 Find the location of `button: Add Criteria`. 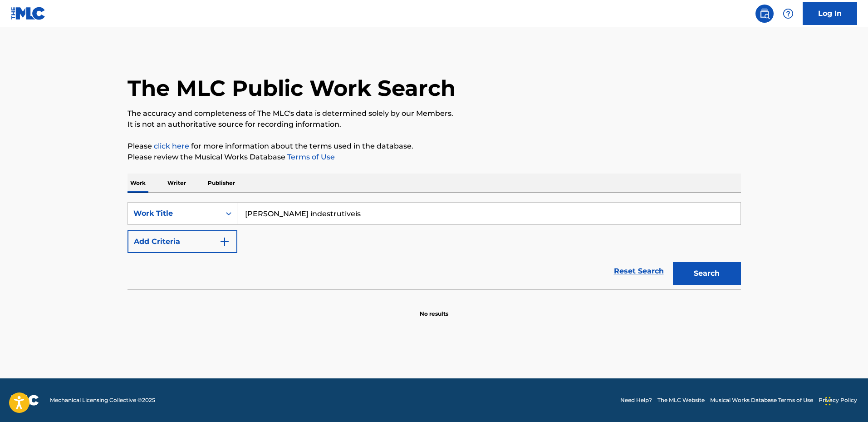

button: Add Criteria is located at coordinates (182, 242).